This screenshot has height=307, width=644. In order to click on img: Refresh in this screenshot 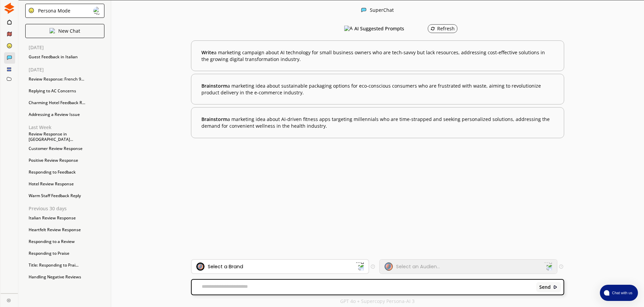, I will do `click(433, 29)`.